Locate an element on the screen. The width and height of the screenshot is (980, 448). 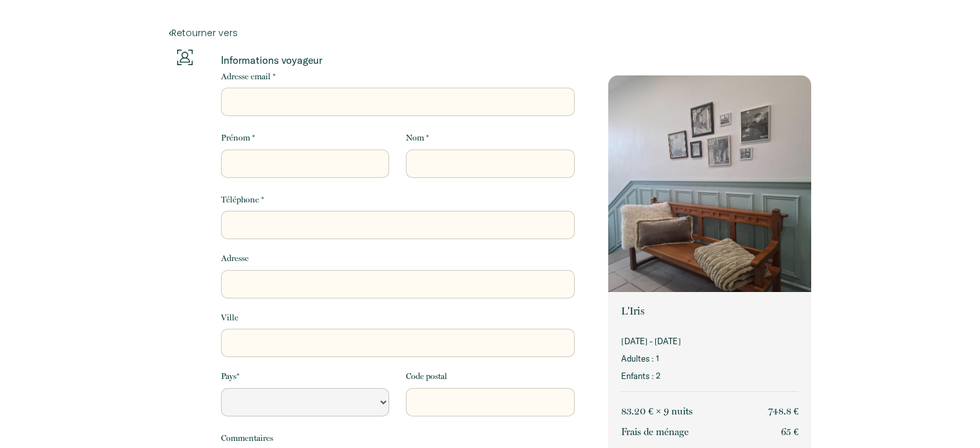
label: Prénom * is located at coordinates (237, 138).